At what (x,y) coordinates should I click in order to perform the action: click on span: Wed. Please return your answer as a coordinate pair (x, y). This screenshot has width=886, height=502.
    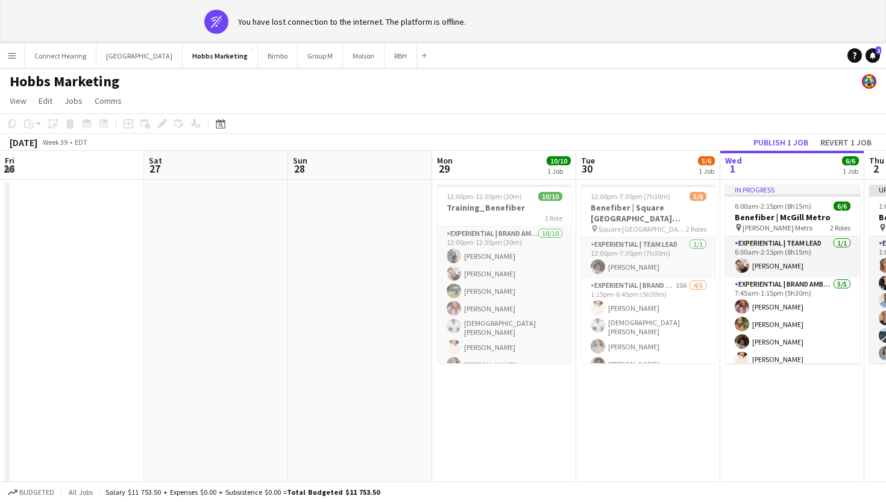
    Looking at the image, I should click on (734, 160).